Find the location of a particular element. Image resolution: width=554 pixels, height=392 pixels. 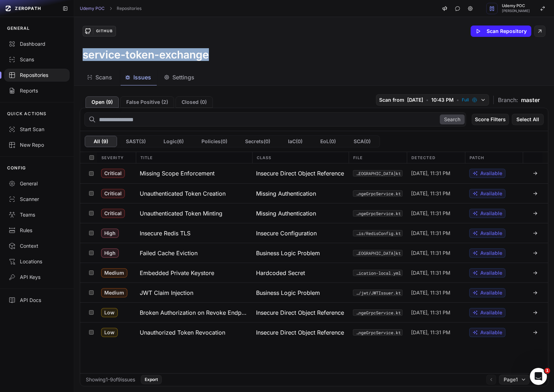

div: GitHub is located at coordinates (104, 31).